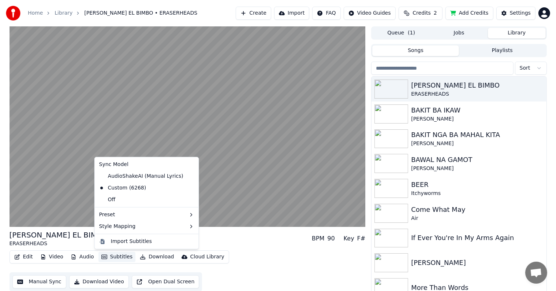 The width and height of the screenshot is (556, 291). What do you see at coordinates (331, 238) in the screenshot?
I see `div: 90` at bounding box center [331, 238].